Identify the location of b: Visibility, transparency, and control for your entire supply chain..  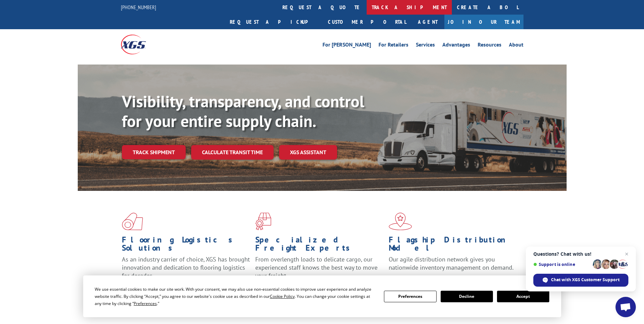
(243, 111).